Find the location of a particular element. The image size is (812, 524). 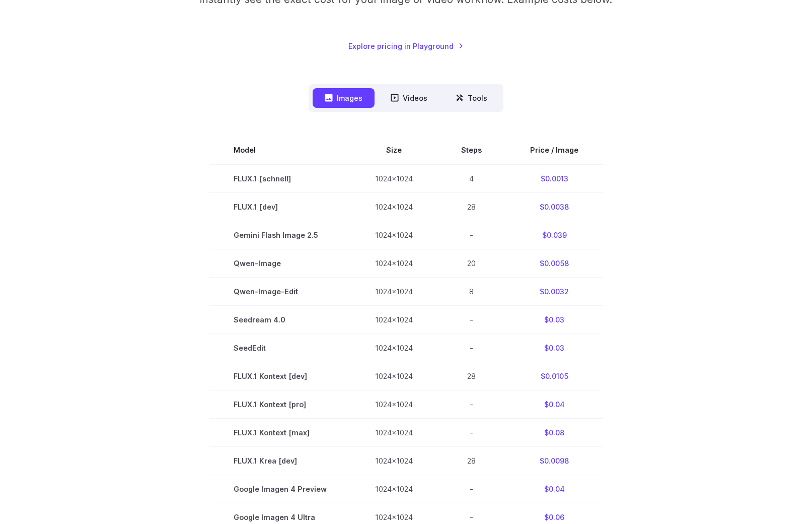

th: Steps is located at coordinates (471, 150).